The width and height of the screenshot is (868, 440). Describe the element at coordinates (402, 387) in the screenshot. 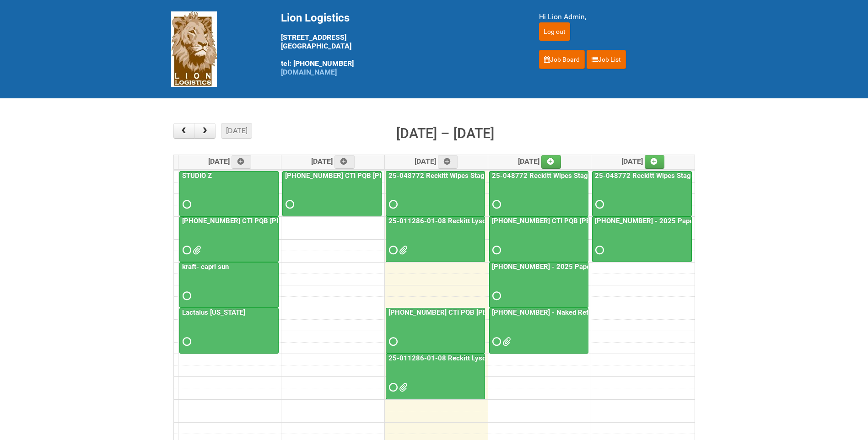

I see `span: 25-011286-01-08 Reckitt Lysol Laundry Scented - Lion.xlsx 25-011286-01-08 Reckitt Lysol Laundry S...` at that location.